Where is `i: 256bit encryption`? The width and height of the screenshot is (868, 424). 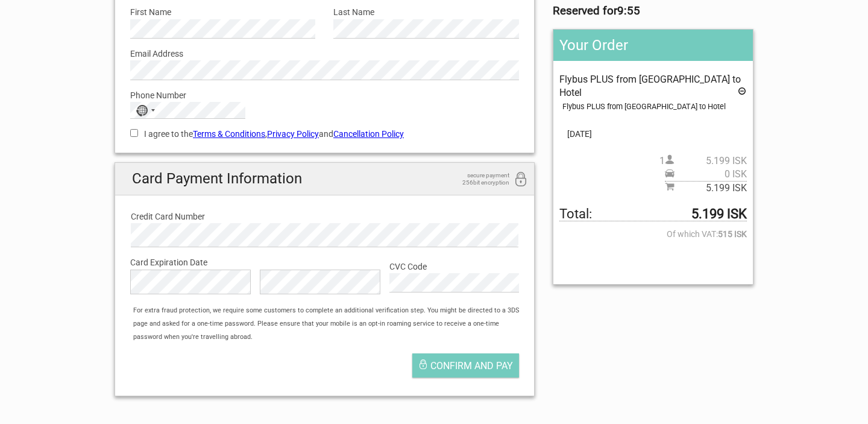
i: 256bit encryption is located at coordinates (521, 180).